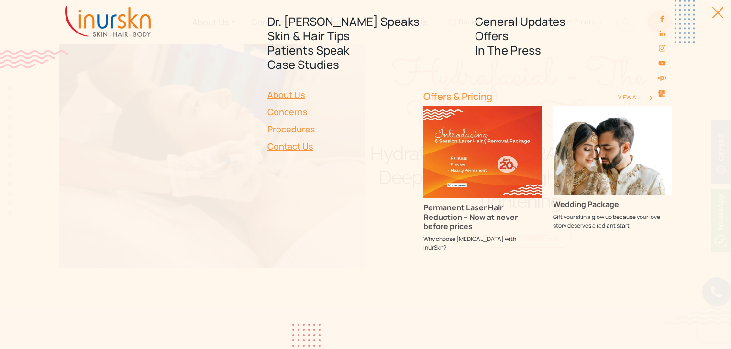  I want to click on p: Gift your skin a glow up because your love story deserves a radiant start, so click(612, 221).